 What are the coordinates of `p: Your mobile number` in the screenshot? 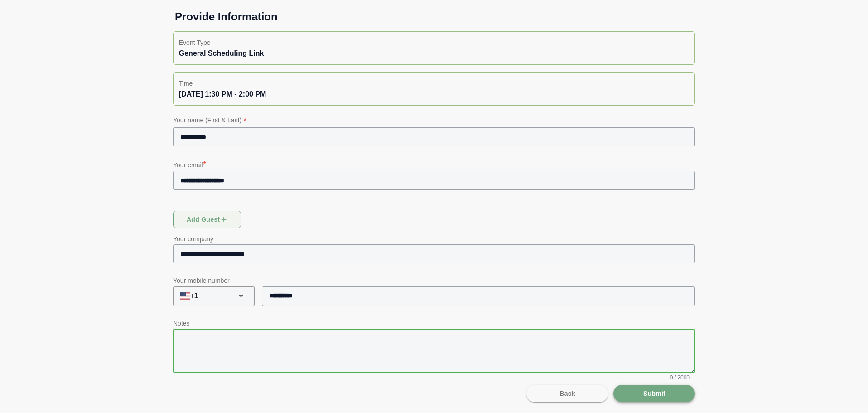 It's located at (434, 281).